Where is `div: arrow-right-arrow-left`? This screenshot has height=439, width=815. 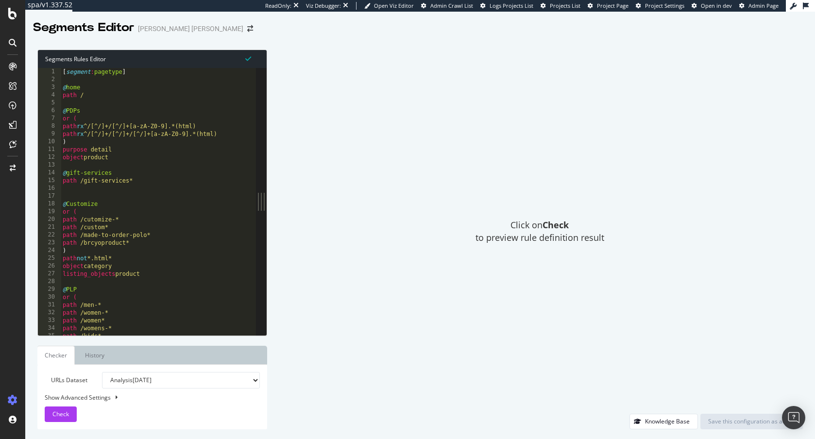 div: arrow-right-arrow-left is located at coordinates (250, 29).